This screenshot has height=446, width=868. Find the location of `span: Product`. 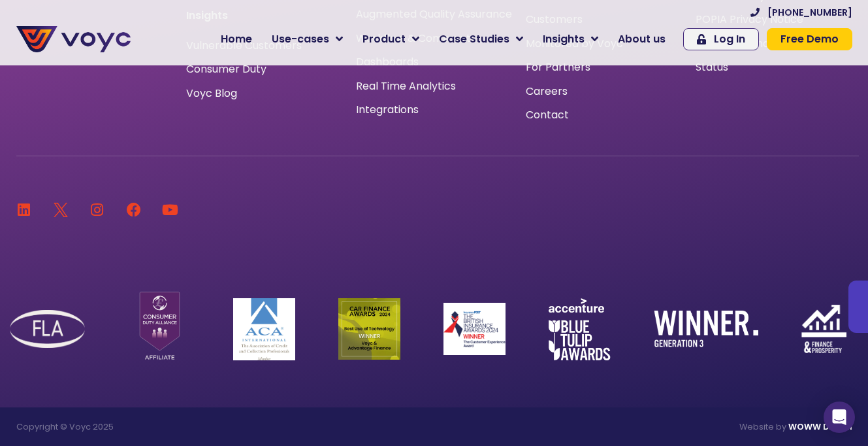

span: Product is located at coordinates (384, 39).